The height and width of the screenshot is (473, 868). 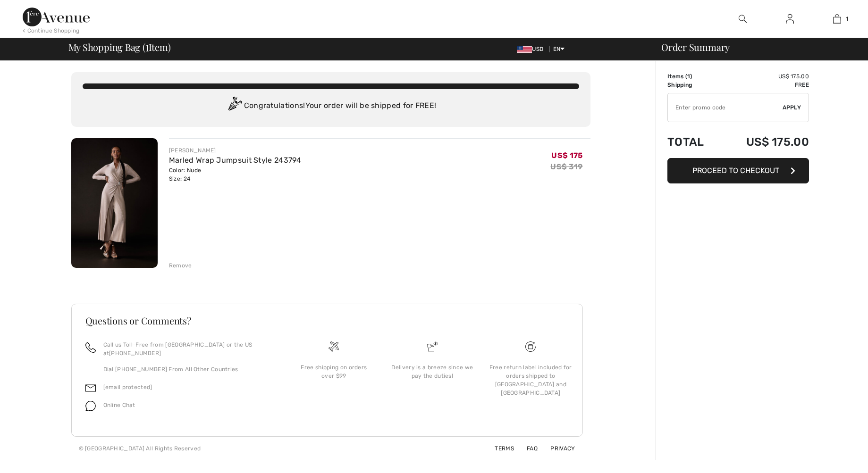 I want to click on span: EN, so click(x=558, y=49).